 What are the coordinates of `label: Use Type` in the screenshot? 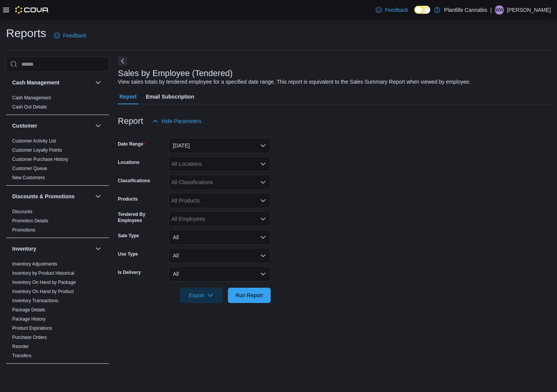 It's located at (128, 254).